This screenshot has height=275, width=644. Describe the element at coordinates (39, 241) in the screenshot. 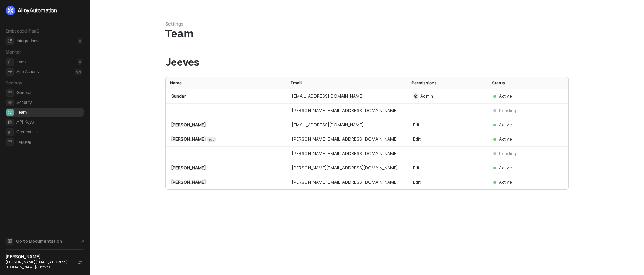

I see `span: Go to Documentation` at that location.